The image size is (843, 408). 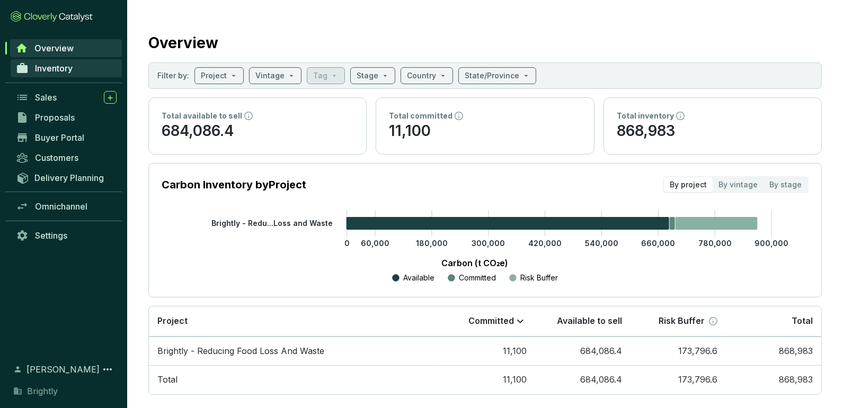 I want to click on div: By stage, so click(x=785, y=185).